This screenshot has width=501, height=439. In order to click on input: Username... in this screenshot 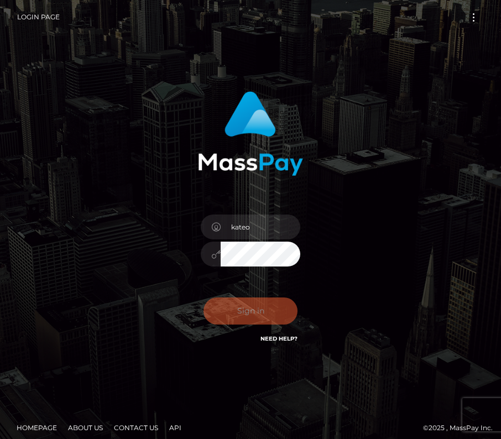, I will do `click(260, 227)`.